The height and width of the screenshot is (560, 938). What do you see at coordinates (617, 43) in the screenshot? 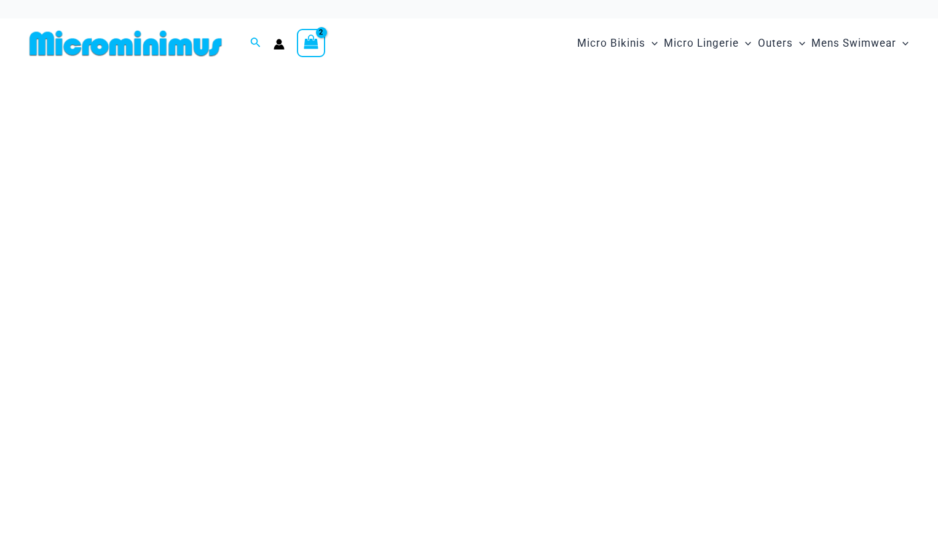
I see `a: Micro BikinisMenu ToggleMenu Toggle` at bounding box center [617, 43].